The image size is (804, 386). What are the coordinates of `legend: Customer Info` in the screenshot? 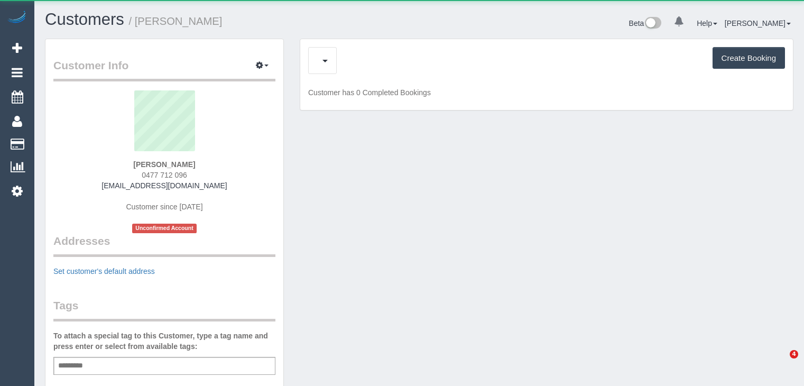 It's located at (164, 69).